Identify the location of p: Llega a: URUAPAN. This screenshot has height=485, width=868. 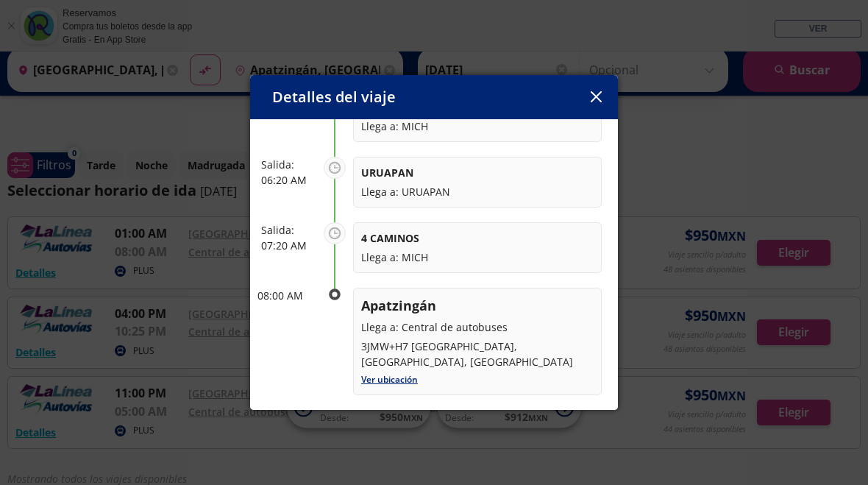
(477, 191).